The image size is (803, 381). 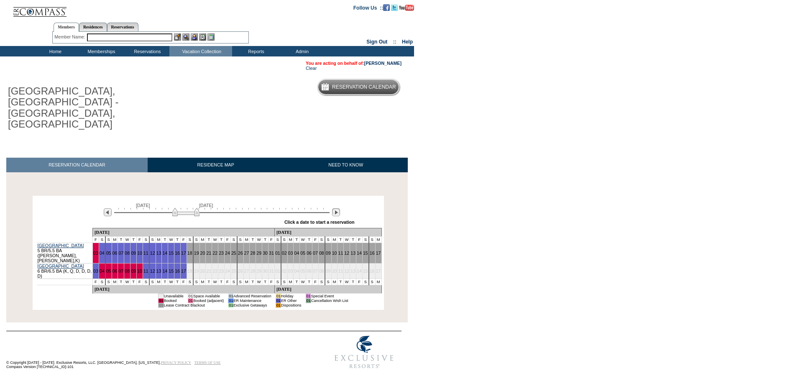 I want to click on a: 07, so click(x=121, y=253).